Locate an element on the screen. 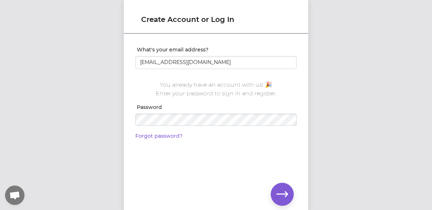 Image resolution: width=432 pixels, height=210 pixels. input: Your email is located at coordinates (216, 63).